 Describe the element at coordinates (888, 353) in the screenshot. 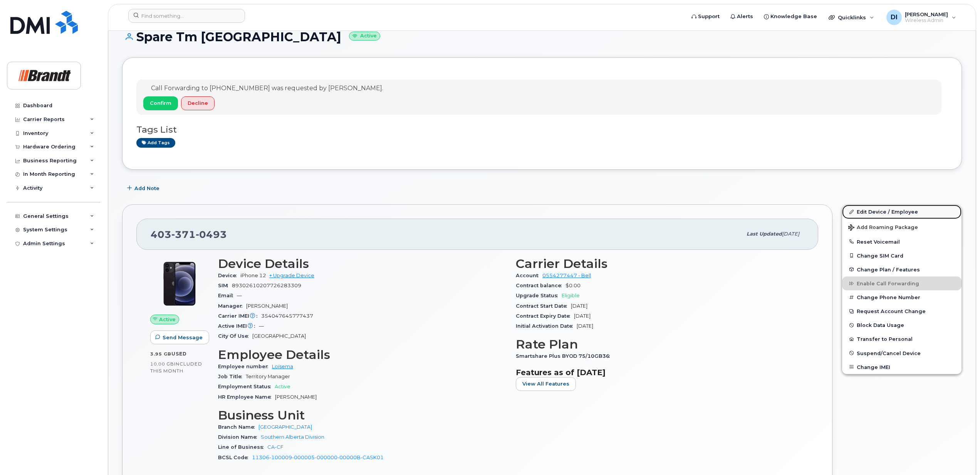

I see `span: Suspend/Cancel Device` at that location.